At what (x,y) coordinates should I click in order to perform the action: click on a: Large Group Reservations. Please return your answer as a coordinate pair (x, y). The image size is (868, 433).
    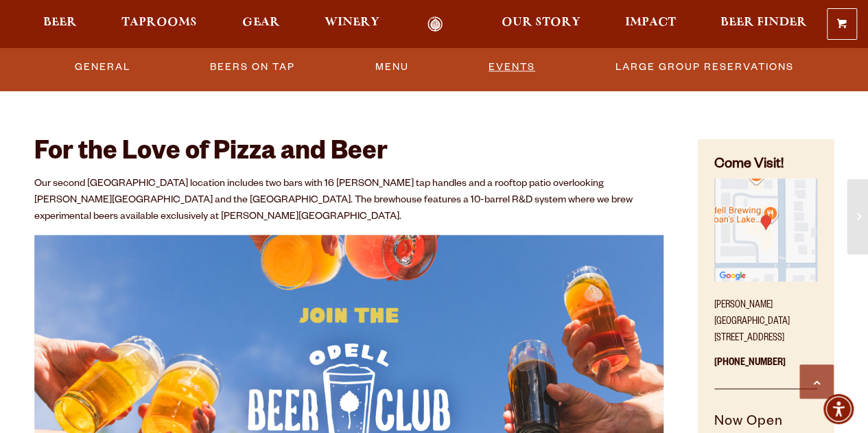
    Looking at the image, I should click on (705, 67).